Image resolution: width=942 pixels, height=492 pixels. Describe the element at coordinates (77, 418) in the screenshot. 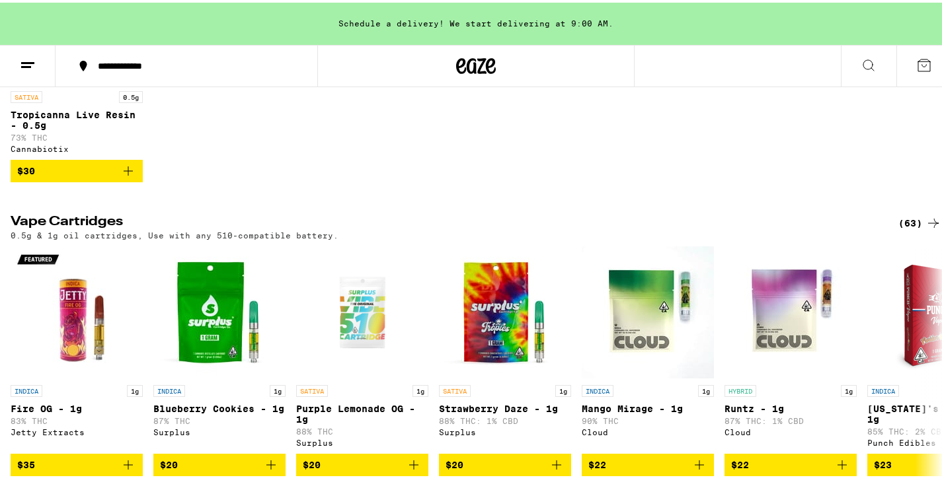

I see `p: 83% THC` at that location.